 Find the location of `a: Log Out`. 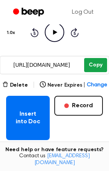

a: Log Out is located at coordinates (82, 12).